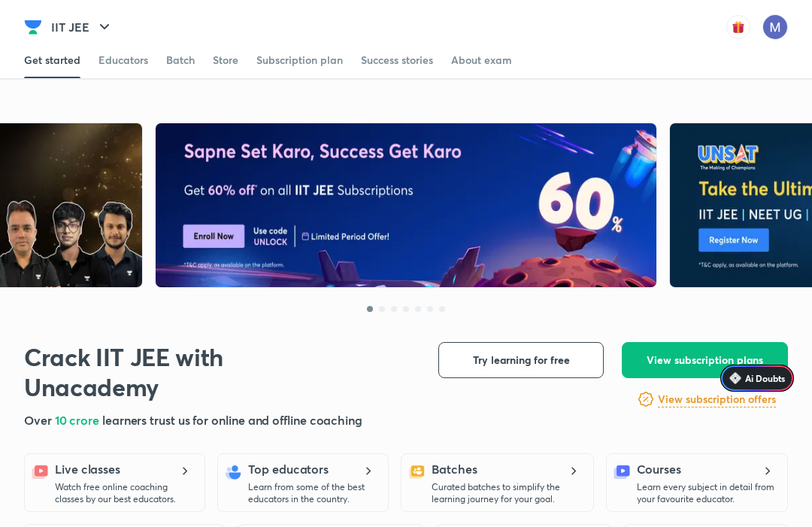 The height and width of the screenshot is (527, 812). I want to click on a: Educators, so click(123, 60).